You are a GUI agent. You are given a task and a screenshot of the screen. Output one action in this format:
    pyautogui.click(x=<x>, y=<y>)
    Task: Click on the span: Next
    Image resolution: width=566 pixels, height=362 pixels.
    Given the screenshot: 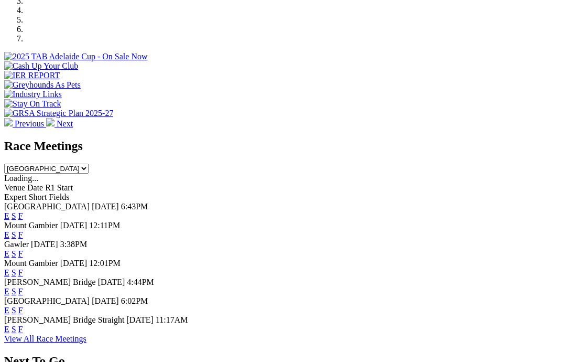 What is the action you would take?
    pyautogui.click(x=65, y=123)
    